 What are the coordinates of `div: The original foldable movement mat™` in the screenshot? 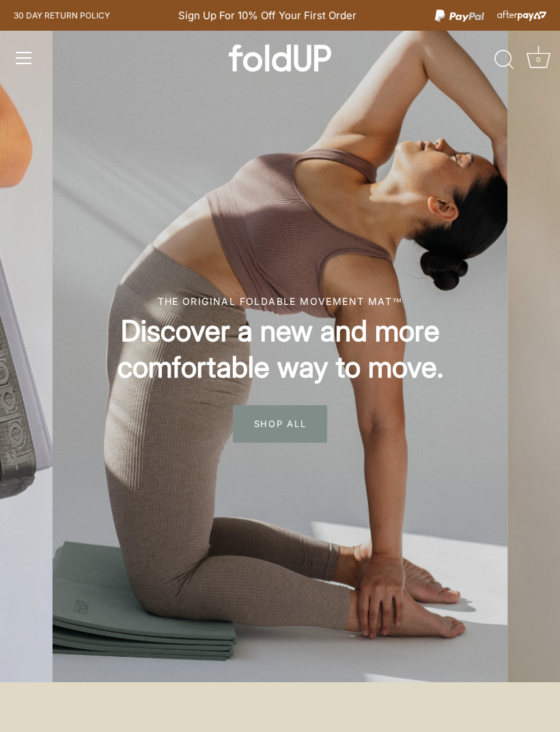 It's located at (280, 301).